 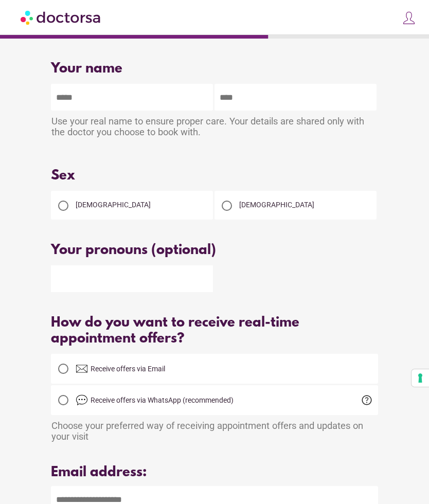 I want to click on span: help, so click(x=367, y=400).